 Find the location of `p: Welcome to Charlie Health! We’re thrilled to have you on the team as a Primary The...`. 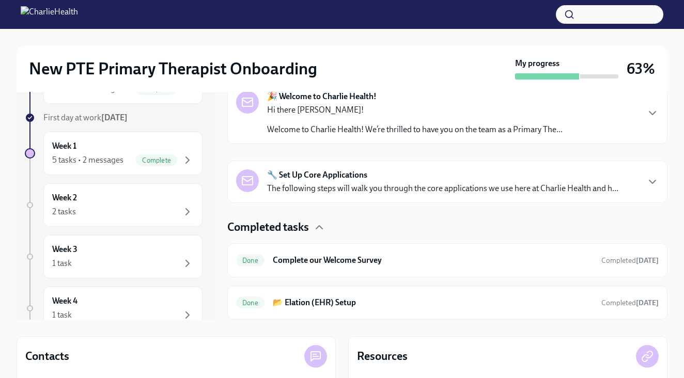

p: Welcome to Charlie Health! We’re thrilled to have you on the team as a Primary The... is located at coordinates (415, 130).